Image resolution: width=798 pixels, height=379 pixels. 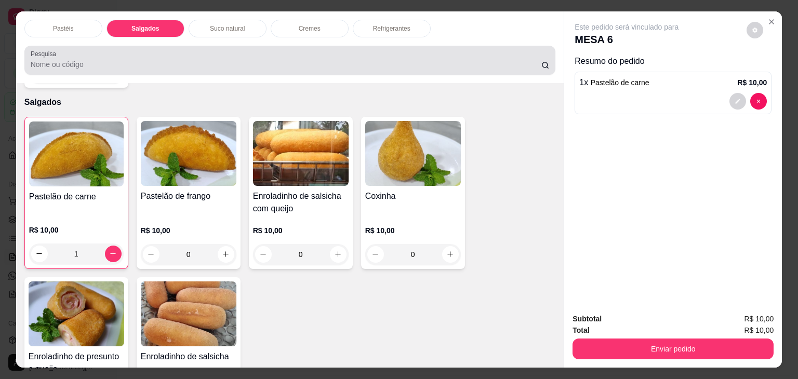 What do you see at coordinates (392, 29) in the screenshot?
I see `p: Refrigerantes` at bounding box center [392, 29].